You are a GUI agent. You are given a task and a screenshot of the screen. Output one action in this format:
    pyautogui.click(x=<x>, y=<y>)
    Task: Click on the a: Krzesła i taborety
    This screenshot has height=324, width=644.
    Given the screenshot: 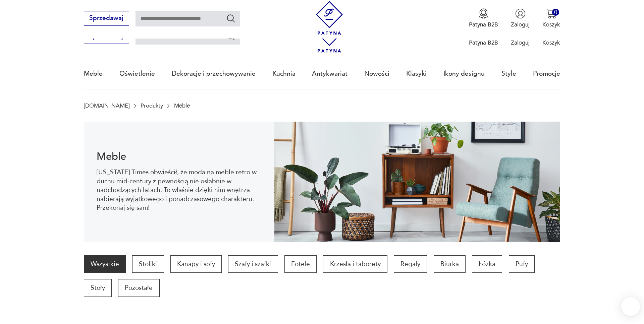 What is the action you would take?
    pyautogui.click(x=355, y=264)
    